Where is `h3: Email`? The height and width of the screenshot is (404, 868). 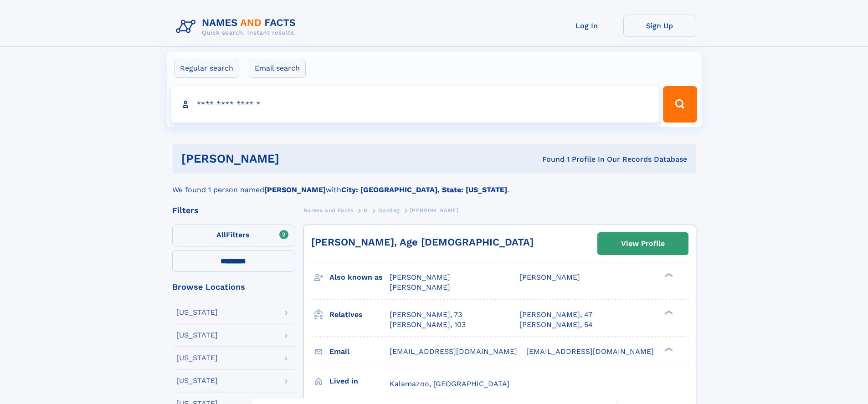
h3: Email is located at coordinates (360, 351).